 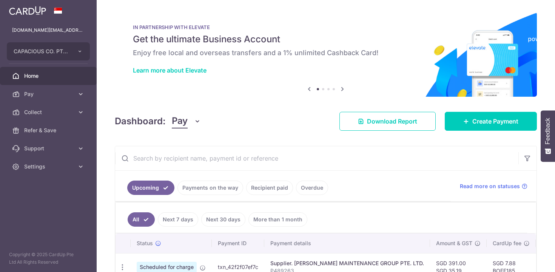 What do you see at coordinates (49, 167) in the screenshot?
I see `span: Settings` at bounding box center [49, 167].